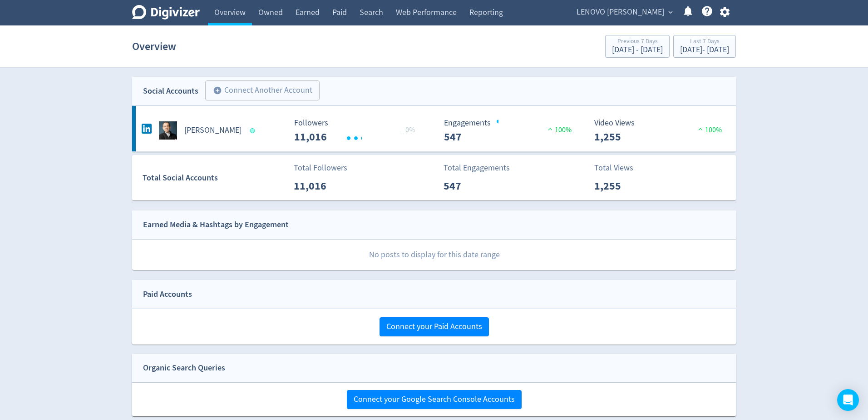 The height and width of the screenshot is (420, 868). Describe the element at coordinates (620, 186) in the screenshot. I see `p: 1,255` at that location.